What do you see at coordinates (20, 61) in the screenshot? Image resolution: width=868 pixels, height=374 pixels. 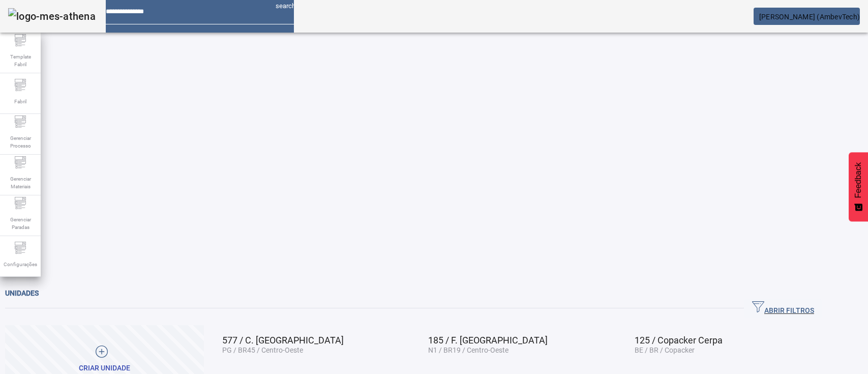 I see `span: Template Fabril` at bounding box center [20, 61].